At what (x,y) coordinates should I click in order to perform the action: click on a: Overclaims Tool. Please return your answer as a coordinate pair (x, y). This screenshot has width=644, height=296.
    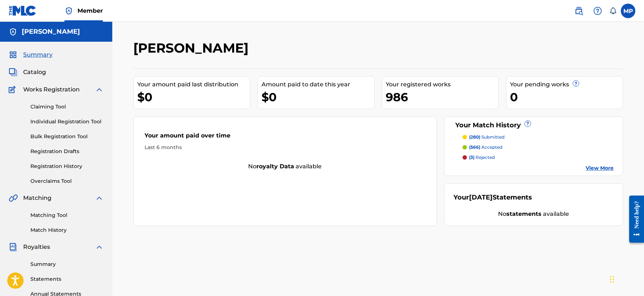
    Looking at the image, I should click on (67, 181).